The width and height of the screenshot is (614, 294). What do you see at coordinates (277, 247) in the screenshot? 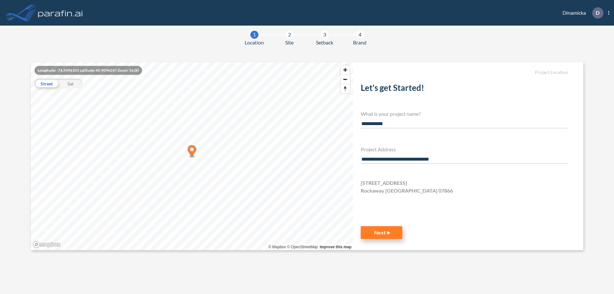
I see `a: Mapbox` at bounding box center [277, 247].